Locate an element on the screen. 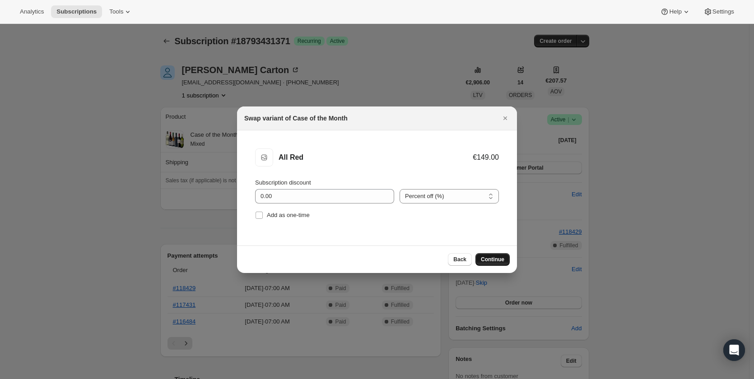 The height and width of the screenshot is (379, 754). button: Subscriptions is located at coordinates (76, 12).